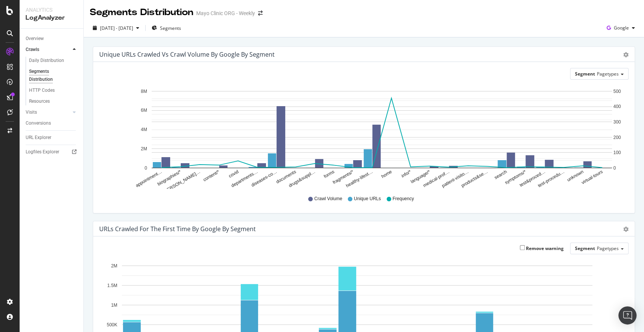 Image resolution: width=644 pixels, height=332 pixels. Describe the element at coordinates (32, 50) in the screenshot. I see `div: Crawls` at that location.